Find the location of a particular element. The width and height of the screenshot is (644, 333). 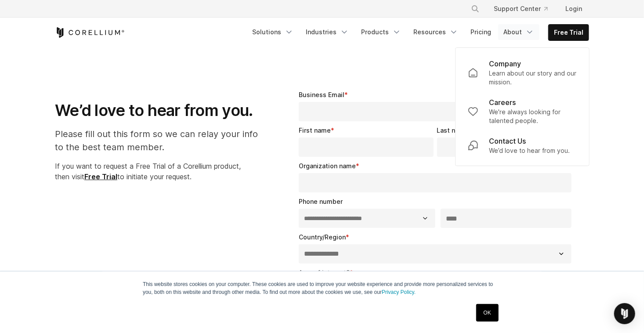

span: Last name is located at coordinates (453, 130).